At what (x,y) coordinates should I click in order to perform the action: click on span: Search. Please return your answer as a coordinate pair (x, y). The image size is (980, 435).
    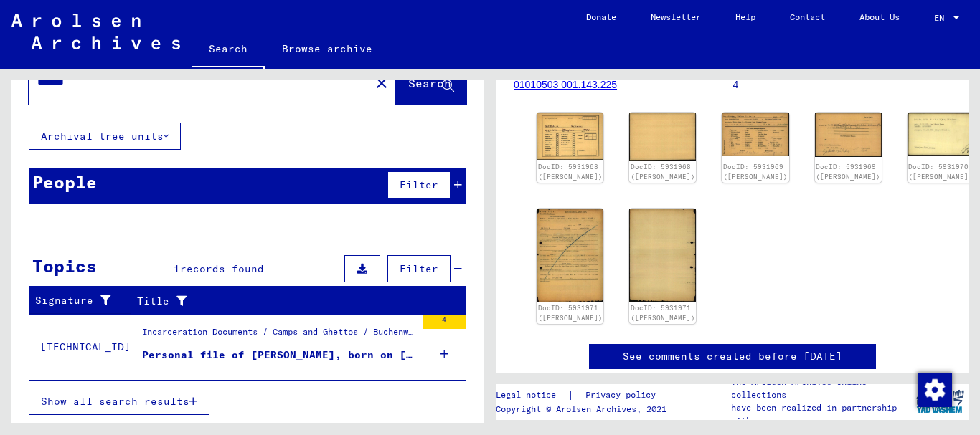
    Looking at the image, I should click on (430, 83).